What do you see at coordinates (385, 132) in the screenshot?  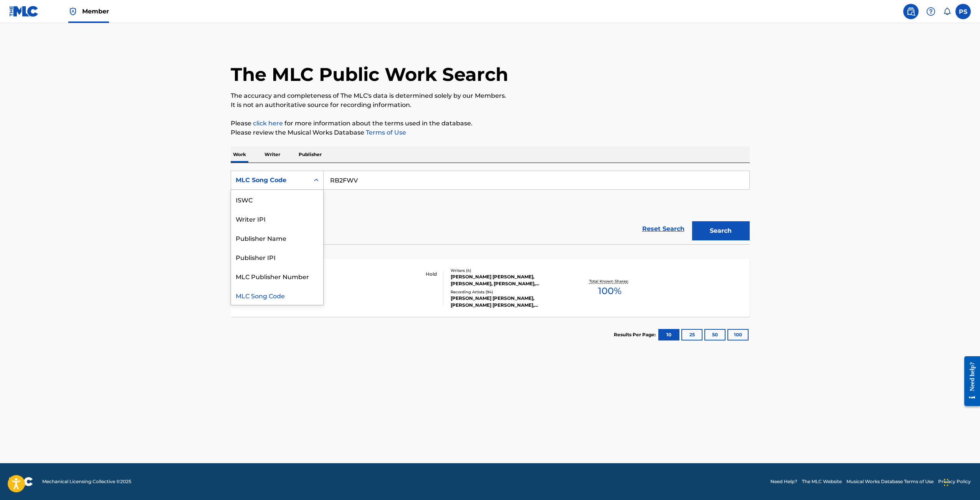 I see `a: Terms of Use` at bounding box center [385, 132].